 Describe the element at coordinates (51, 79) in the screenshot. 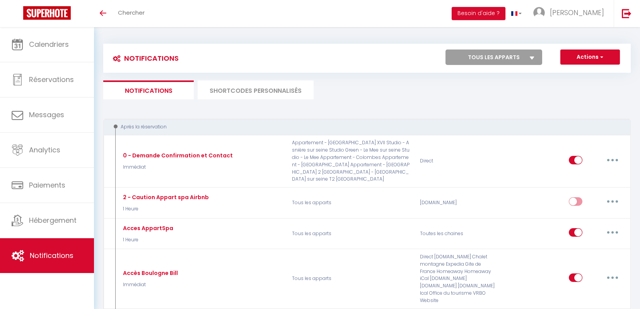

I see `span: Réservations` at that location.